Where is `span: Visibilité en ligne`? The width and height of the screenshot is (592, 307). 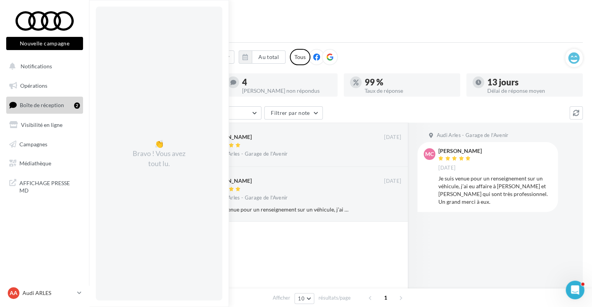 span: Visibilité en ligne is located at coordinates (42, 125).